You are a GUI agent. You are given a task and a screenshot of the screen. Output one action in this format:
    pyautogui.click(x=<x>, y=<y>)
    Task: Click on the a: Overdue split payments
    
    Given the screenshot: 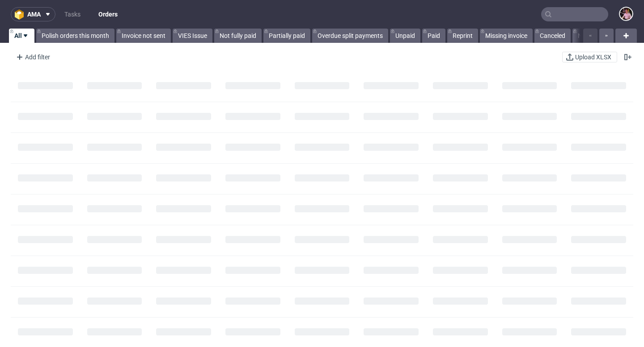 What is the action you would take?
    pyautogui.click(x=350, y=35)
    